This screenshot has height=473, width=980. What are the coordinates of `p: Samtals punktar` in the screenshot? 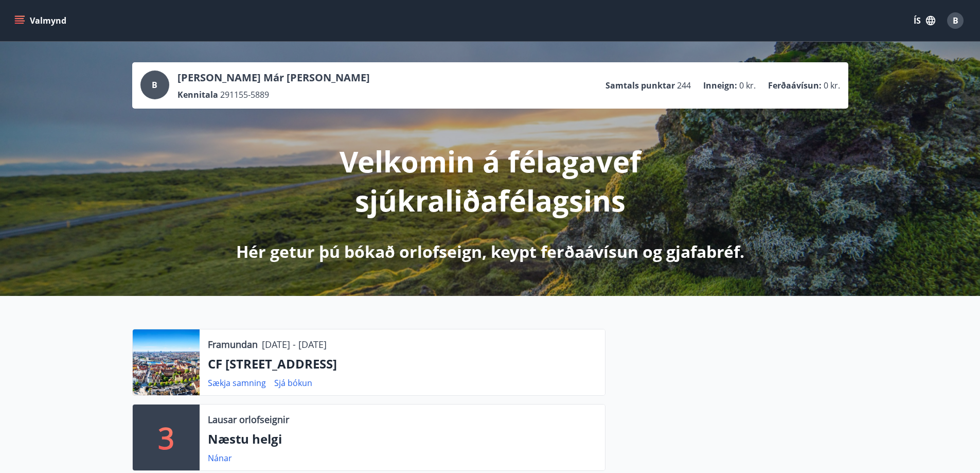 It's located at (640, 86).